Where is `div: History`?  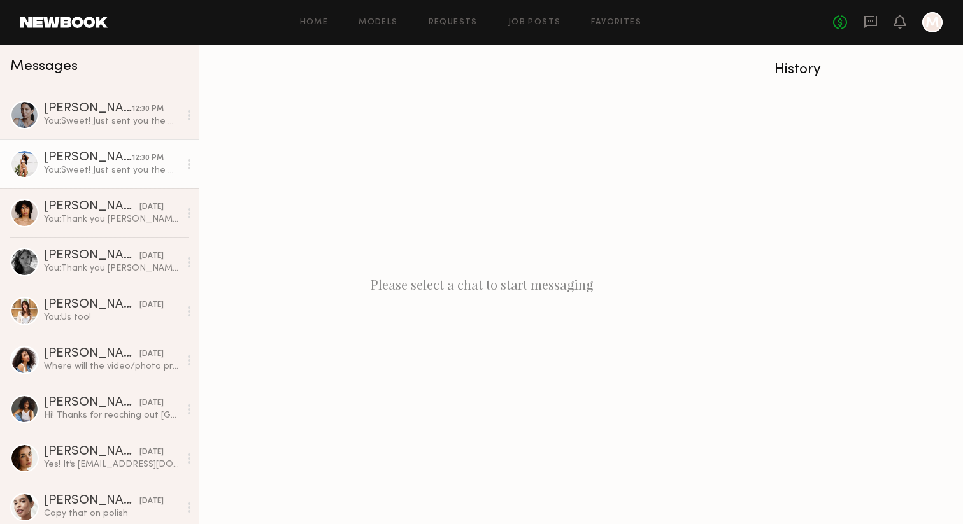
div: History is located at coordinates (864, 69).